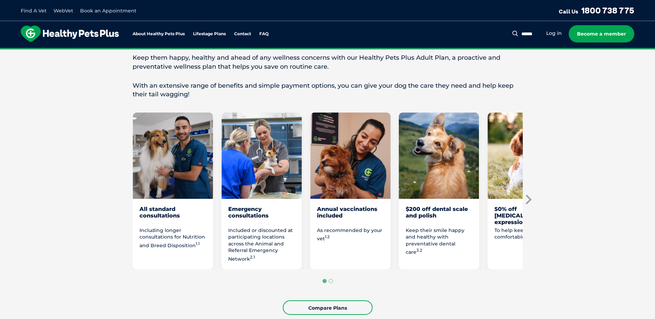 The image size is (655, 319). Describe the element at coordinates (173, 238) in the screenshot. I see `p: Including longer consultations for Nutrition and Breed Disposition` at that location.